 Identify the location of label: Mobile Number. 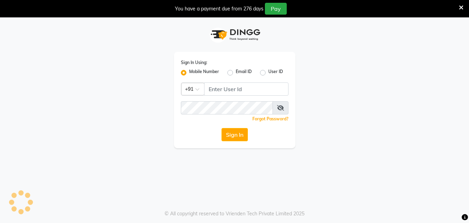
(204, 73).